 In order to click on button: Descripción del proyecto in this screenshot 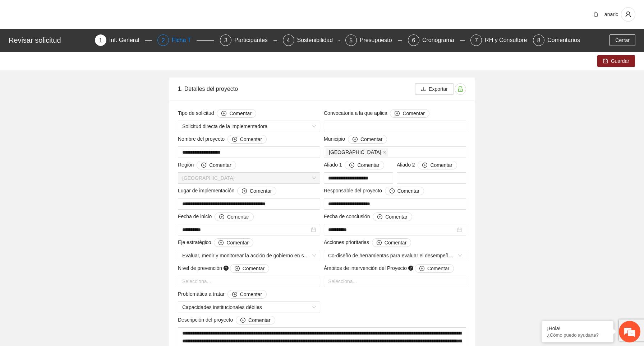, I will do `click(255, 320)`.